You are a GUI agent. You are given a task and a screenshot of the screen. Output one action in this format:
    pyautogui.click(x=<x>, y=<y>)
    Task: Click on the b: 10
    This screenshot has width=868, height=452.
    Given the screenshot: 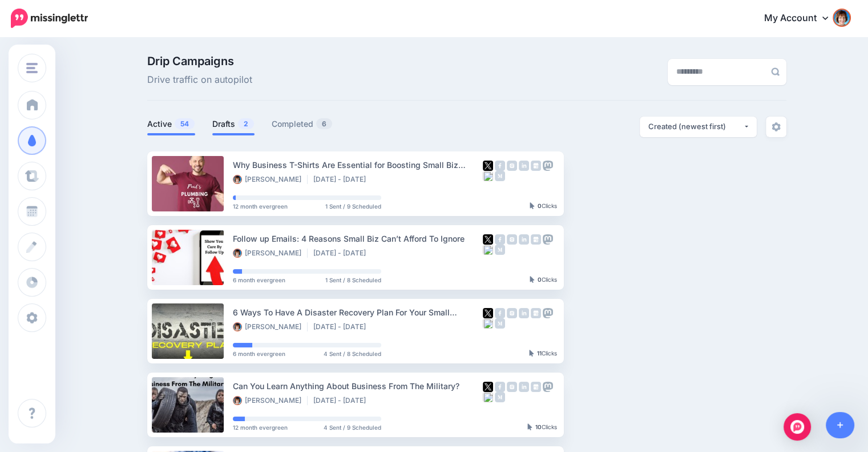 What is the action you would take?
    pyautogui.click(x=539, y=427)
    